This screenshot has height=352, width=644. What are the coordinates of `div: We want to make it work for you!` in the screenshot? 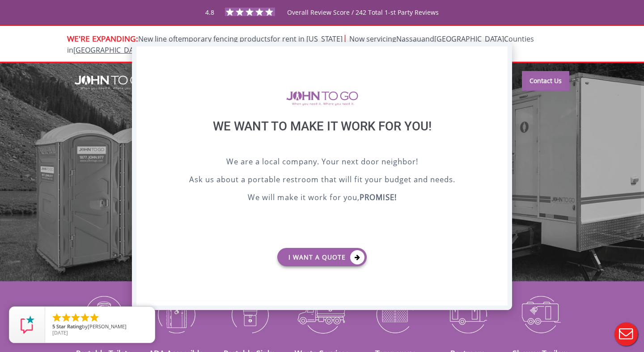 It's located at (322, 137).